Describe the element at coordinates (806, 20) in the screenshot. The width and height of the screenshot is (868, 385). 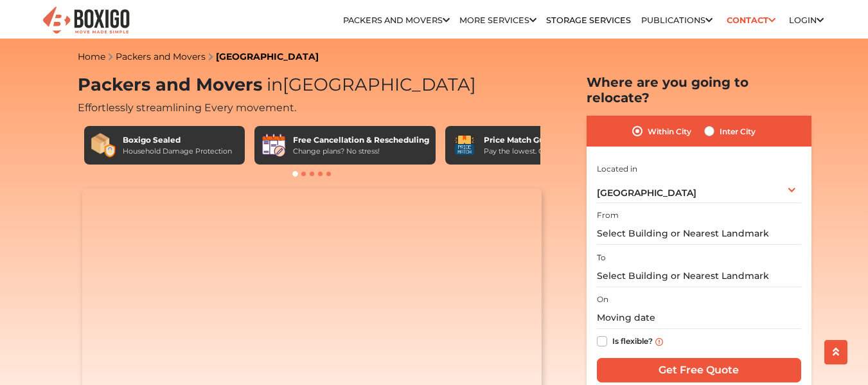
I see `a: Login` at that location.